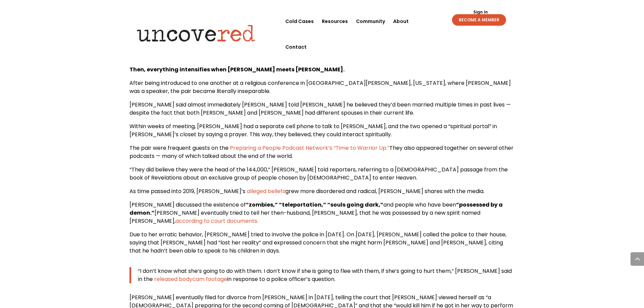 This screenshot has height=308, width=644. What do you see at coordinates (325, 275) in the screenshot?
I see `span: “I don’t know what she’s going to do with them. I don’t know if she is going to flee with them, i...` at bounding box center [325, 275].